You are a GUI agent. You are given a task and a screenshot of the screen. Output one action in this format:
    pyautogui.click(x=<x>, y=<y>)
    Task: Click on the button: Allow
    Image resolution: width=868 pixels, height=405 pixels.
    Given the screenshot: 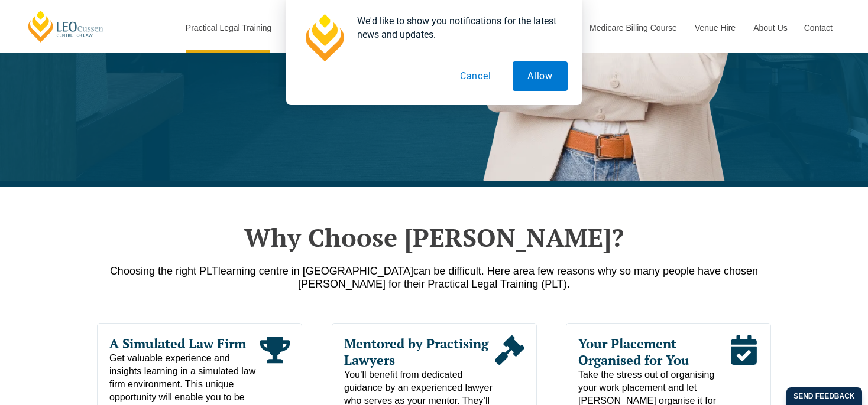 What is the action you would take?
    pyautogui.click(x=539, y=76)
    